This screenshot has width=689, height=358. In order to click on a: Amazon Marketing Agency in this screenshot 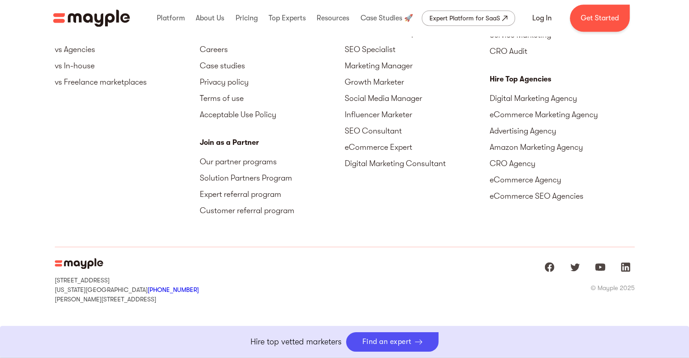, I will do `click(562, 147)`.